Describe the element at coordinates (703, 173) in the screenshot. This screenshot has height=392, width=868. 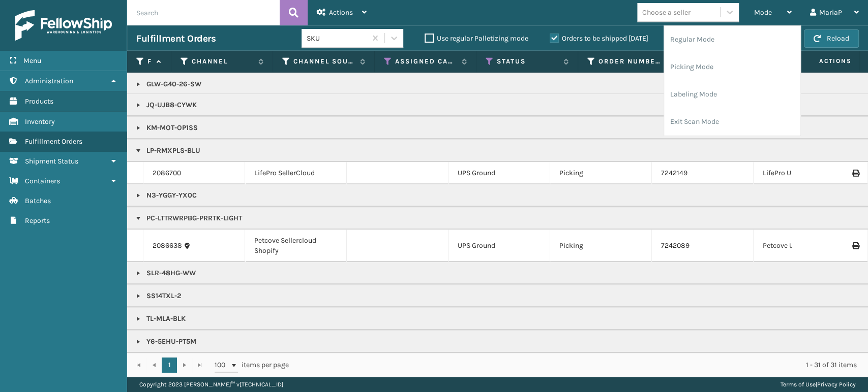
I see `td: 7242149` at that location.